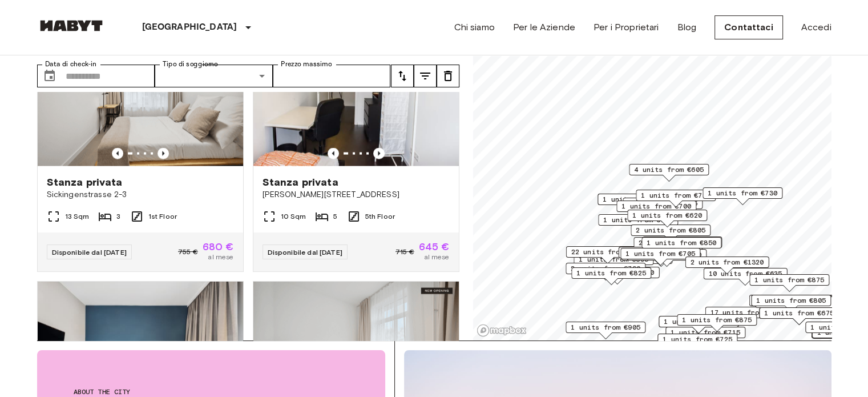  What do you see at coordinates (799, 313) in the screenshot?
I see `span: 1 units from €675` at bounding box center [799, 313].